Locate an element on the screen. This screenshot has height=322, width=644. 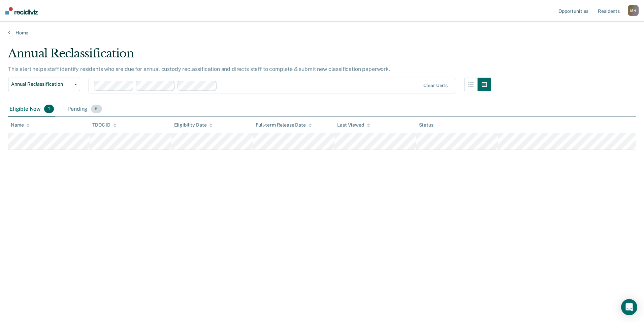
div: Clear units is located at coordinates (436, 85).